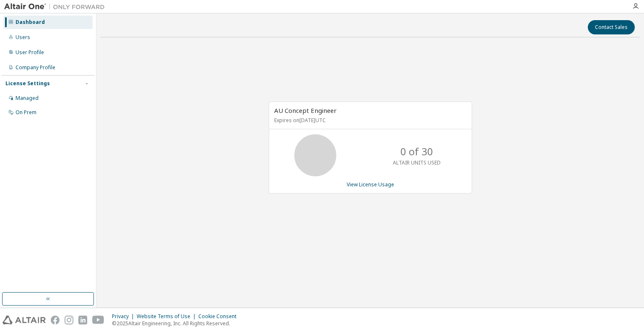 Image resolution: width=644 pixels, height=332 pixels. Describe the element at coordinates (305, 111) in the screenshot. I see `span: AU Concept Engineer` at that location.